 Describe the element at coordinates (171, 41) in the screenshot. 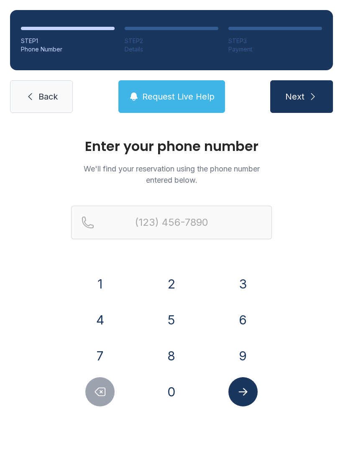

I see `div: STEP 2` at that location.